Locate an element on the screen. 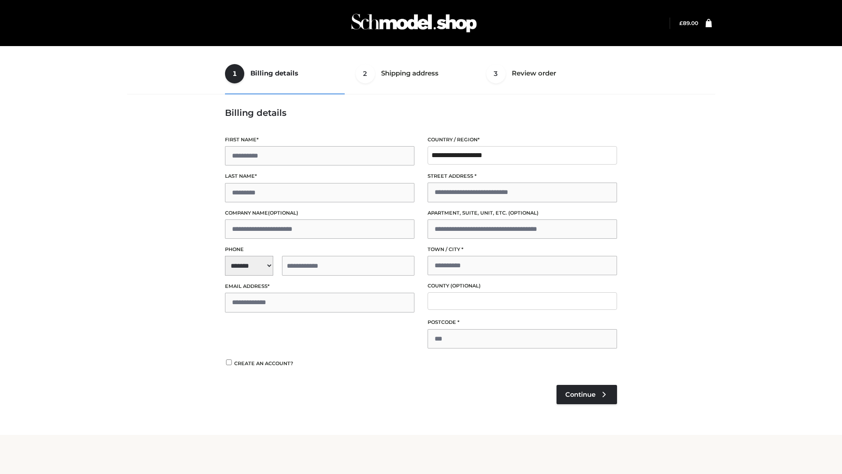 This screenshot has width=842, height=474. label: Apartment, suite, unit, etc. is located at coordinates (523, 213).